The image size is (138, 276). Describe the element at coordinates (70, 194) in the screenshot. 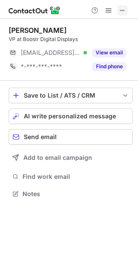

I see `button: Notes` at that location.